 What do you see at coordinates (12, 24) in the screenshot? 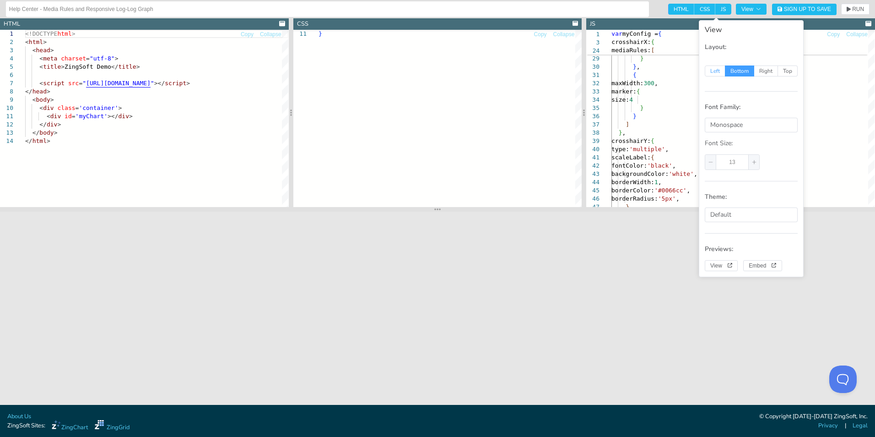
I see `div: HTML` at bounding box center [12, 24].